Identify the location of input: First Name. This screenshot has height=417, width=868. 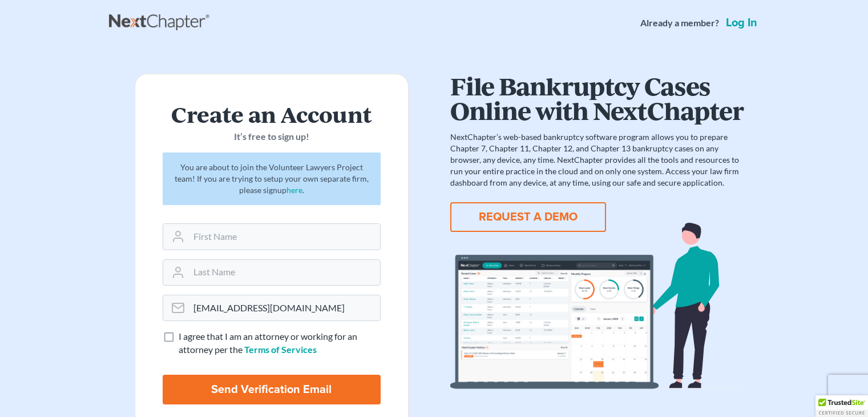
(285, 237).